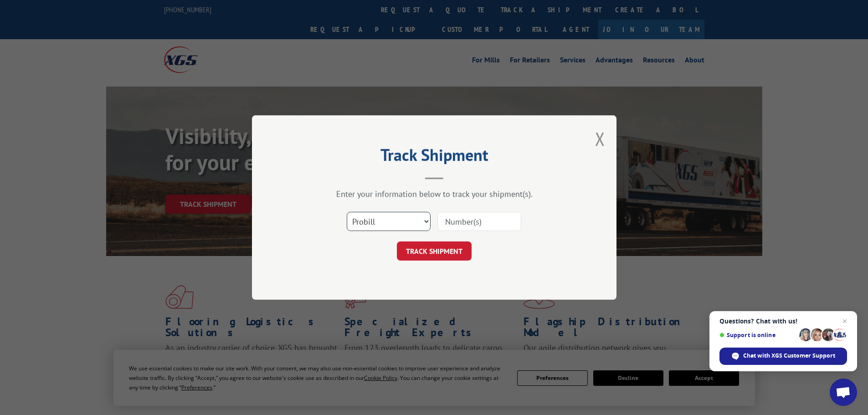  Describe the element at coordinates (783, 356) in the screenshot. I see `div: Chat with XGS Customer Support` at that location.